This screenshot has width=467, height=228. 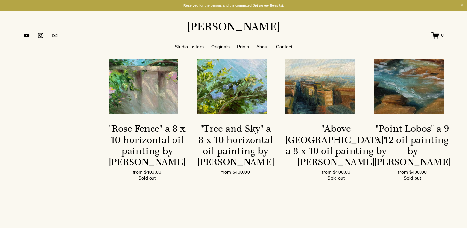 I want to click on a: jennifermariekeller@gmail.com, so click(x=55, y=35).